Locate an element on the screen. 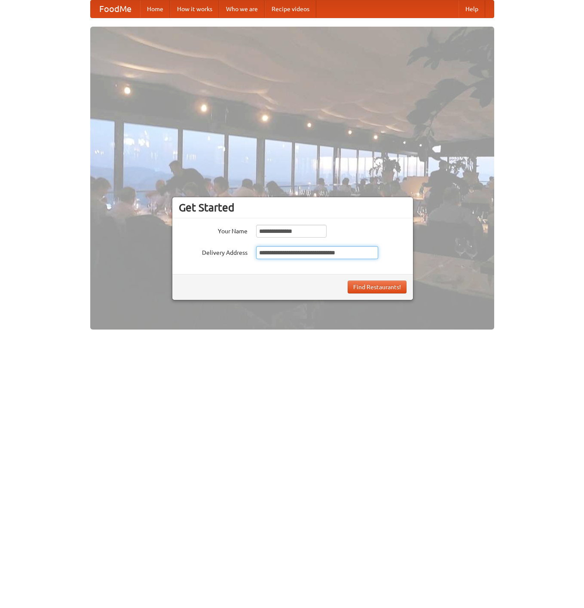  a: Help is located at coordinates (472, 9).